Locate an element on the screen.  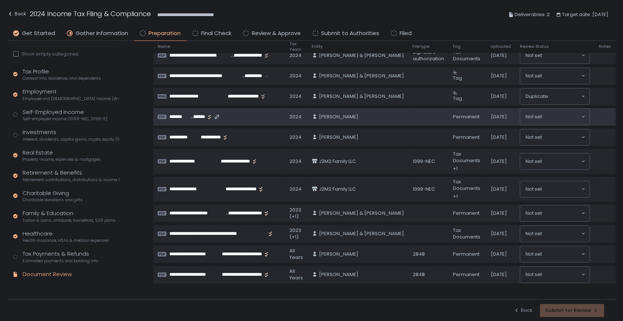
span: Retirement contributions, distributions & income (1099-R, 5498) is located at coordinates (71, 180).